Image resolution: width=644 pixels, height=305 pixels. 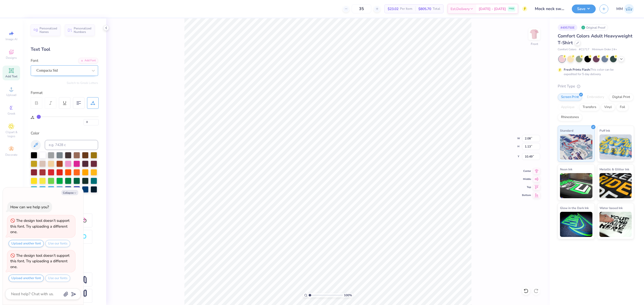 What do you see at coordinates (567, 50) in the screenshot?
I see `span: Comfort Colors` at bounding box center [567, 50].